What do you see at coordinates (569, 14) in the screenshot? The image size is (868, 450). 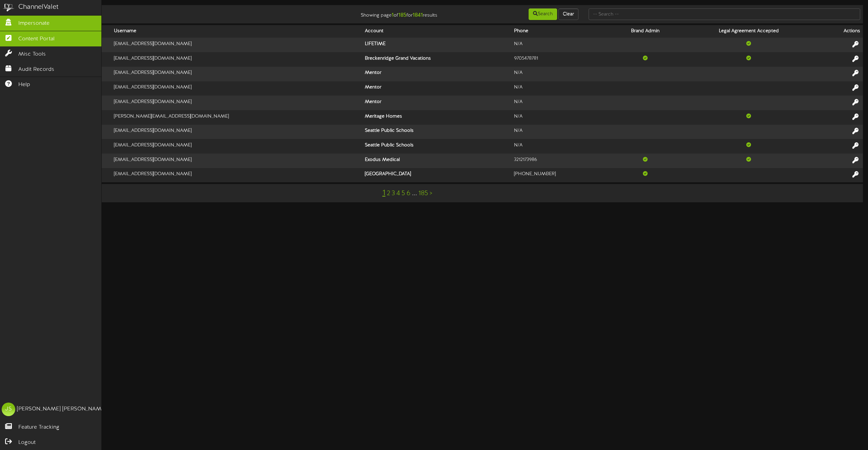 I see `button: Clear` at bounding box center [569, 14].